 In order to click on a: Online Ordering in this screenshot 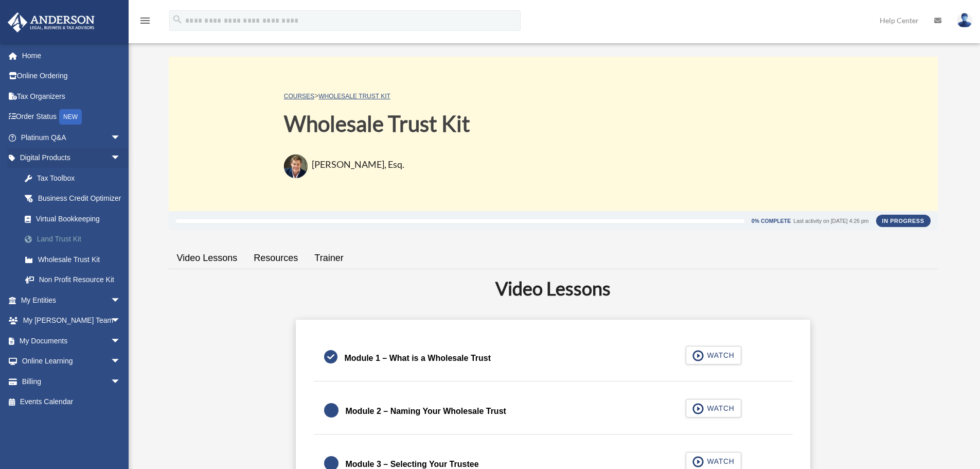, I will do `click(72, 76)`.